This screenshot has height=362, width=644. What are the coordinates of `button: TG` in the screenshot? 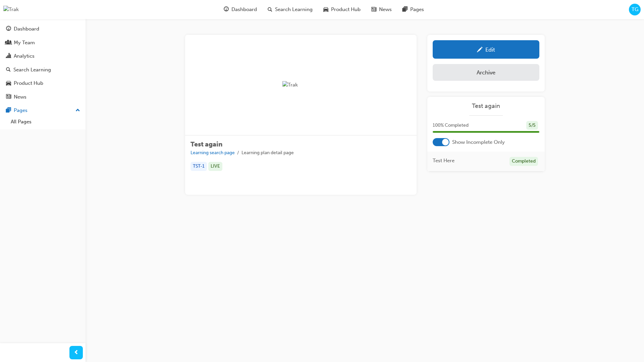 It's located at (635, 9).